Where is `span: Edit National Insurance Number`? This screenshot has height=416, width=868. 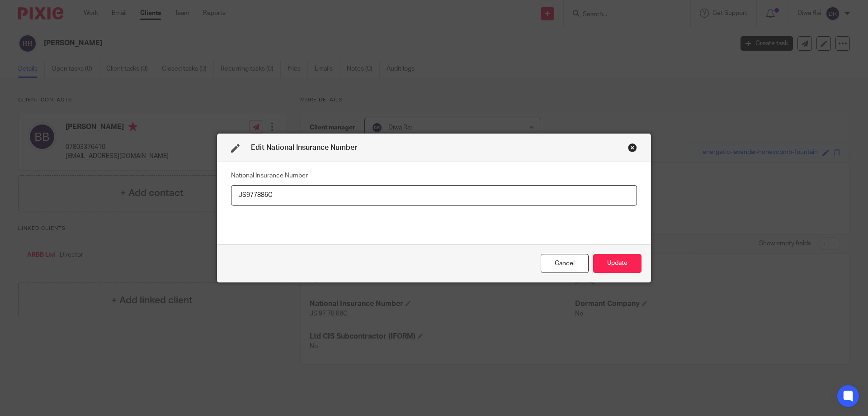 span: Edit National Insurance Number is located at coordinates (304, 148).